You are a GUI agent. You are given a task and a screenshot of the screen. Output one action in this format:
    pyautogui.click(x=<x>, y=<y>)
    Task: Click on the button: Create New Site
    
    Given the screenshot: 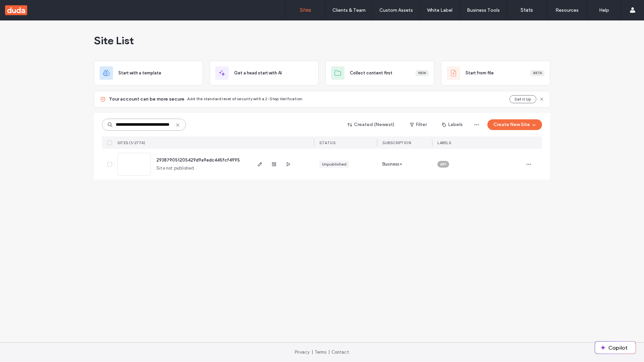 What is the action you would take?
    pyautogui.click(x=514, y=125)
    